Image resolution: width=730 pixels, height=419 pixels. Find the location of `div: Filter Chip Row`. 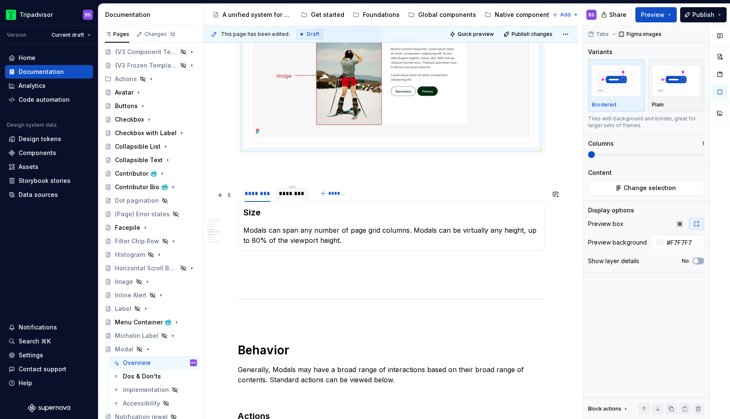

div: Filter Chip Row is located at coordinates (137, 241).